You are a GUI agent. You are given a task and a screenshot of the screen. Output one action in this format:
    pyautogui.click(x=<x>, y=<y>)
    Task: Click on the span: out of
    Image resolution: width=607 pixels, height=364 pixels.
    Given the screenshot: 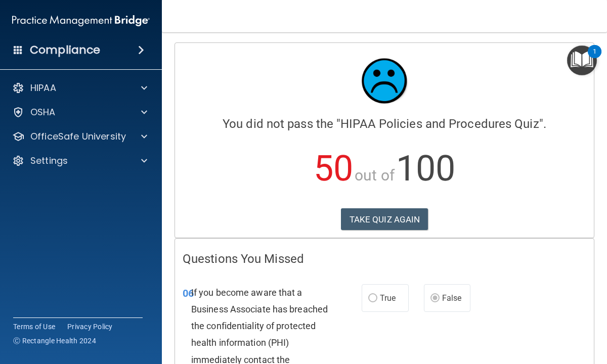 What is the action you would take?
    pyautogui.click(x=375, y=175)
    